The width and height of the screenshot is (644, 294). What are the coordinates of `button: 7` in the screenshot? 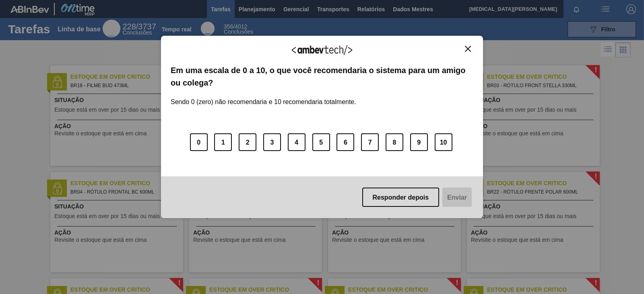 It's located at (370, 142).